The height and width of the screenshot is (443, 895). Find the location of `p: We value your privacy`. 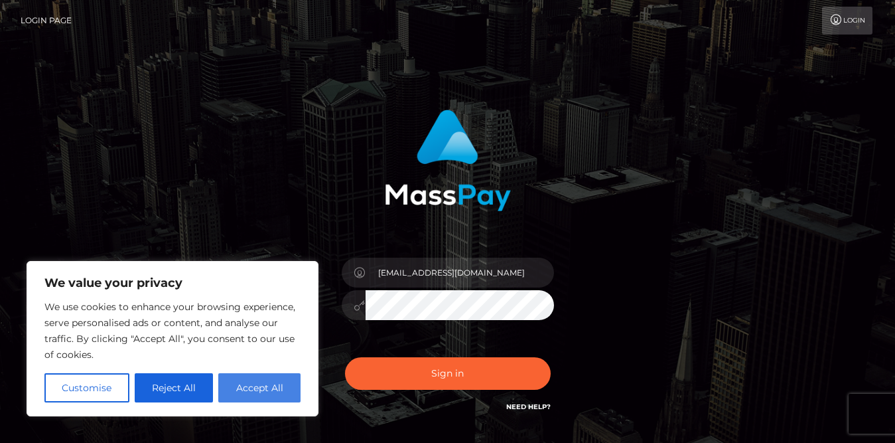

p: We value your privacy is located at coordinates (173, 283).